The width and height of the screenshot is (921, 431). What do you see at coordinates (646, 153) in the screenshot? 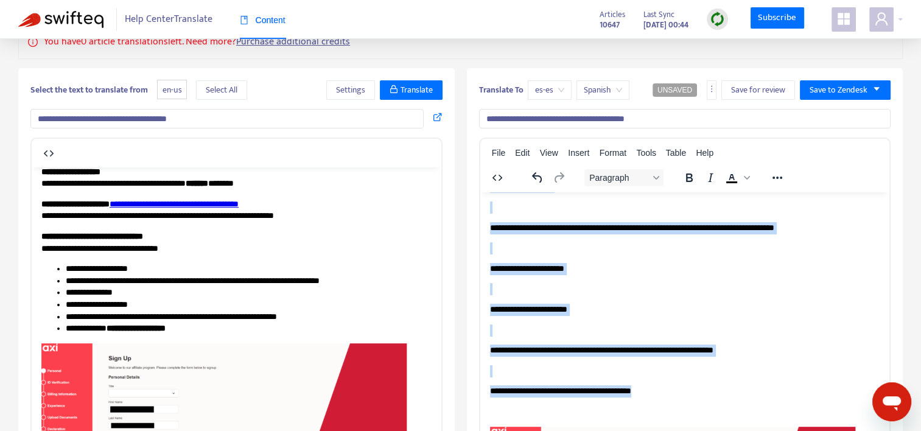
I see `span: Tools` at bounding box center [646, 153].